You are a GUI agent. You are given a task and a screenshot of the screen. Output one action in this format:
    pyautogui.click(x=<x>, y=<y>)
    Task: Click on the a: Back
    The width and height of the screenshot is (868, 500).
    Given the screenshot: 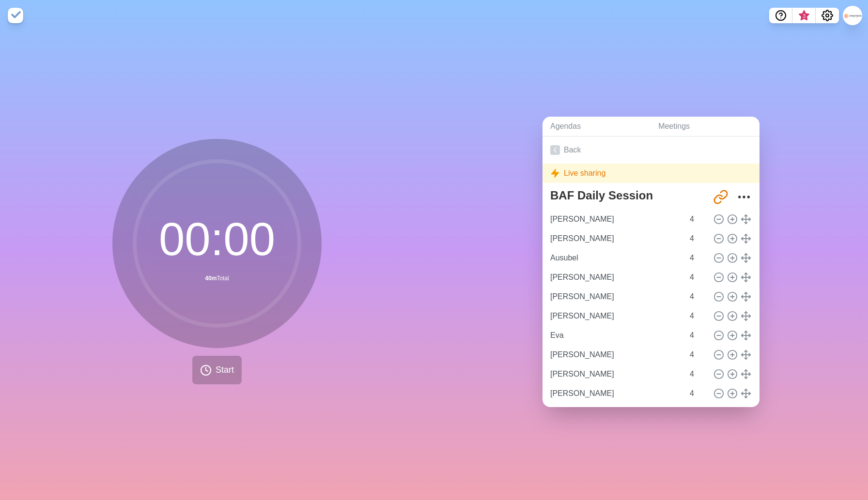 What is the action you would take?
    pyautogui.click(x=651, y=150)
    